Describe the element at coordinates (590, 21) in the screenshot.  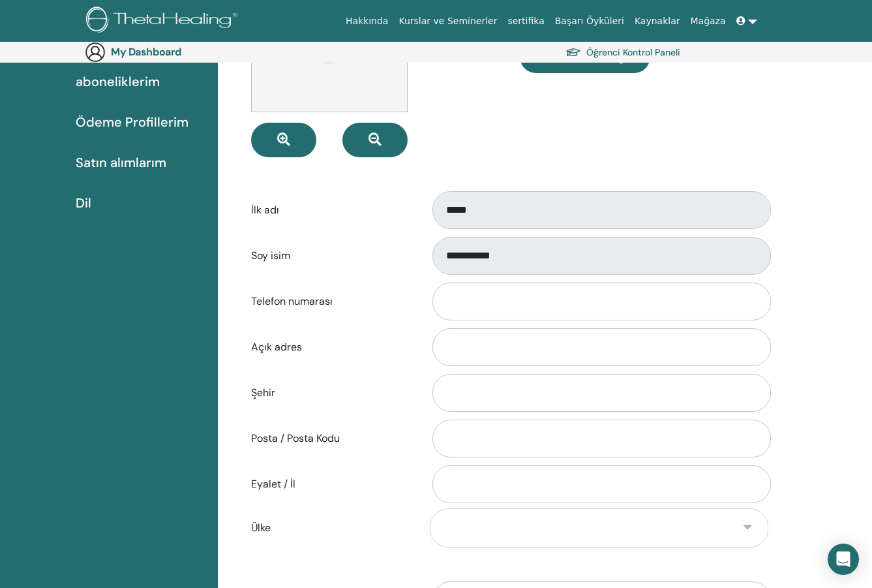
I see `a: Başarı Öyküleri` at that location.